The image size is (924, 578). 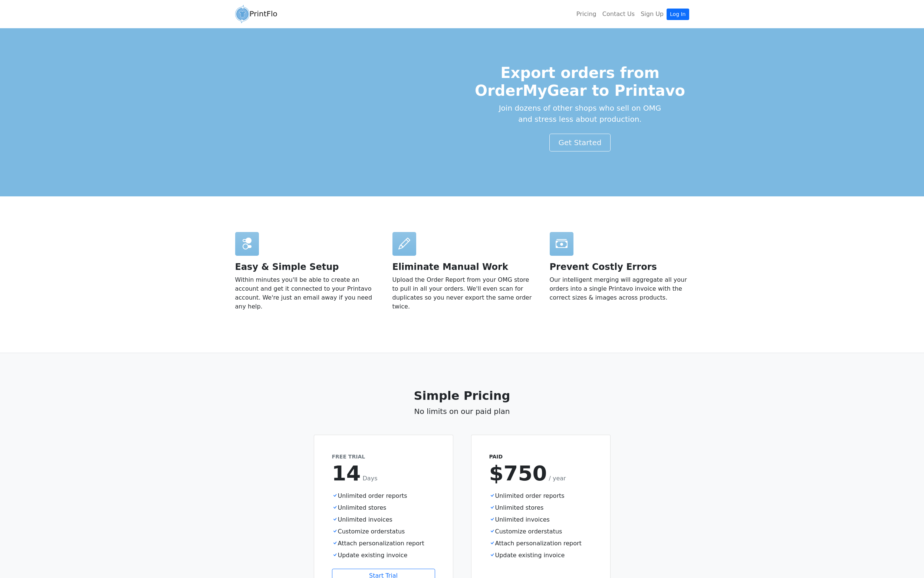 I want to click on h2: Simple Pricing, so click(x=462, y=395).